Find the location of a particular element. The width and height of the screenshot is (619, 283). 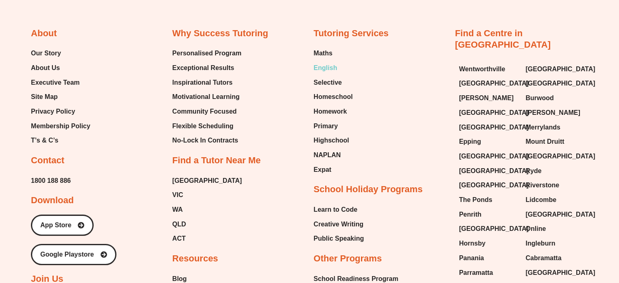

span: Creative Writing is located at coordinates (338, 224).